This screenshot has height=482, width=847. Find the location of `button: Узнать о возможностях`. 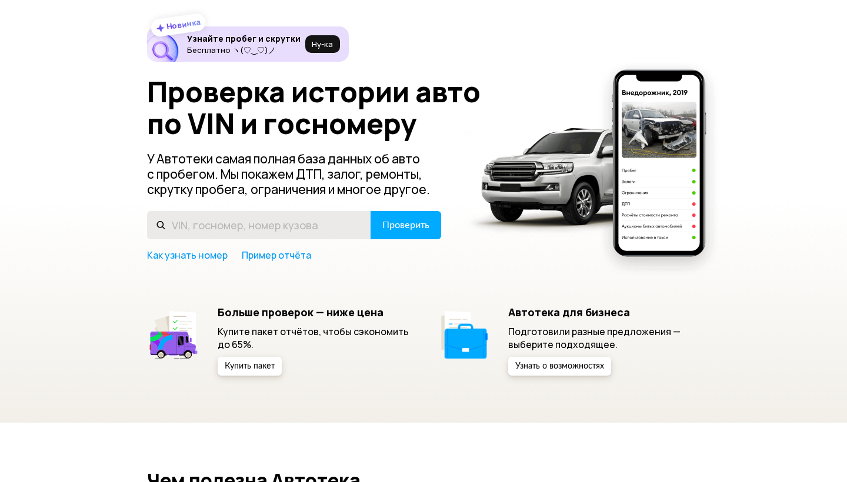

button: Узнать о возможностях is located at coordinates (559, 366).